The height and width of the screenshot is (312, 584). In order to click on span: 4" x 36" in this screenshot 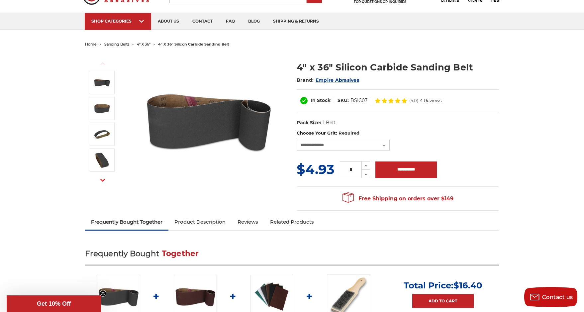, I will do `click(143, 44)`.